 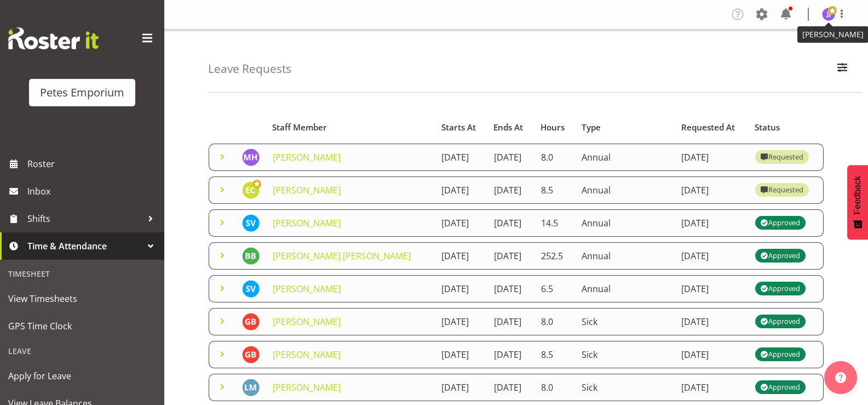 What do you see at coordinates (53, 39) in the screenshot?
I see `img: Rosterit website logo` at bounding box center [53, 39].